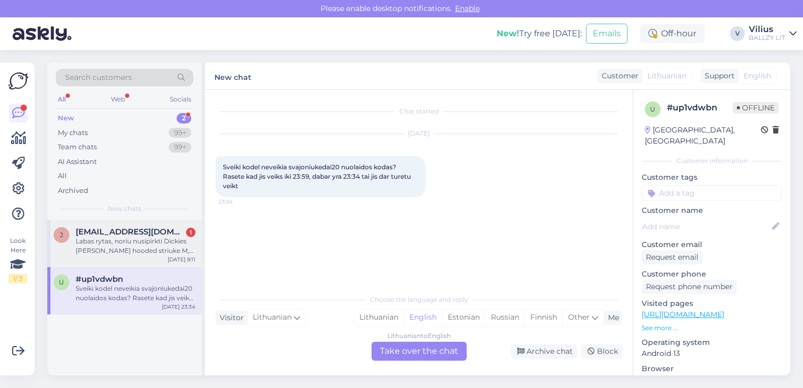 The width and height of the screenshot is (803, 388). Describe the element at coordinates (233, 76) in the screenshot. I see `label: New chat` at that location.